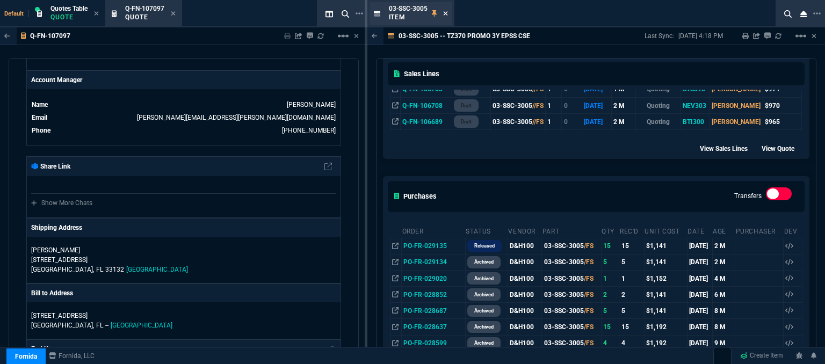 Image resolution: width=825 pixels, height=364 pixels. I want to click on span: Phone, so click(41, 130).